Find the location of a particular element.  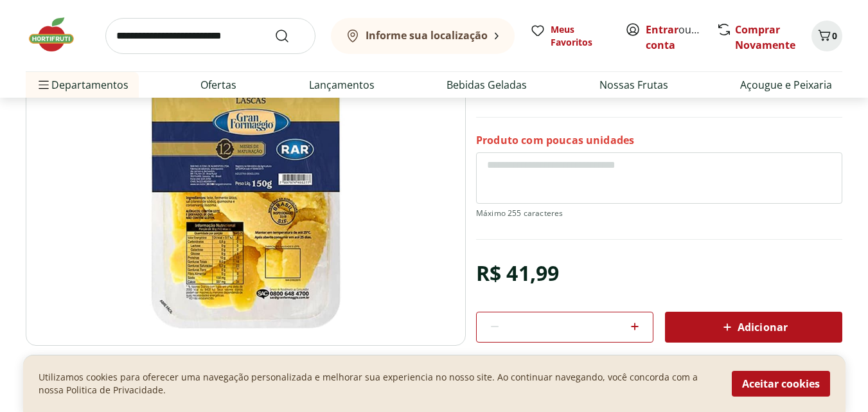

button: Informe sua localização is located at coordinates (422, 36).